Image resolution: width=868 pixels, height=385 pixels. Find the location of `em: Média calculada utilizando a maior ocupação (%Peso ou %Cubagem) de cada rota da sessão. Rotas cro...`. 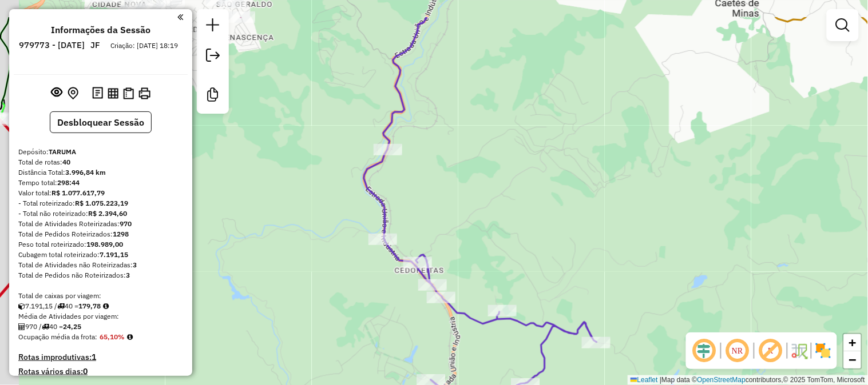

em: Média calculada utilizando a maior ocupação (%Peso ou %Cubagem) de cada rota da sessão. Rotas cro... is located at coordinates (130, 337).